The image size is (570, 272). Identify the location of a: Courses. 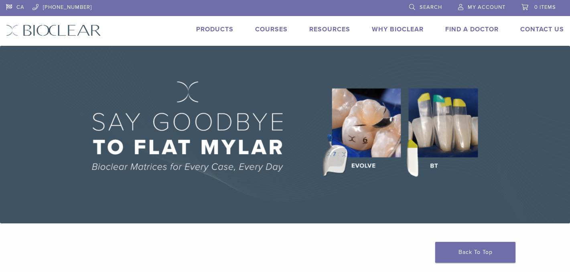
(271, 29).